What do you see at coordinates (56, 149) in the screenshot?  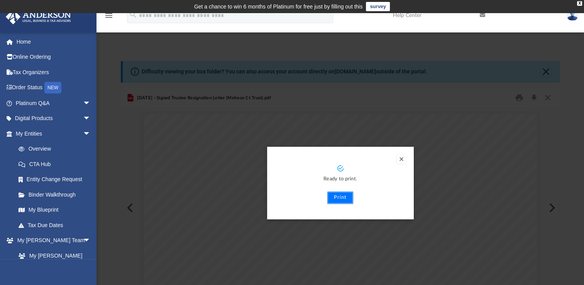 I see `a: Overview` at bounding box center [56, 149].